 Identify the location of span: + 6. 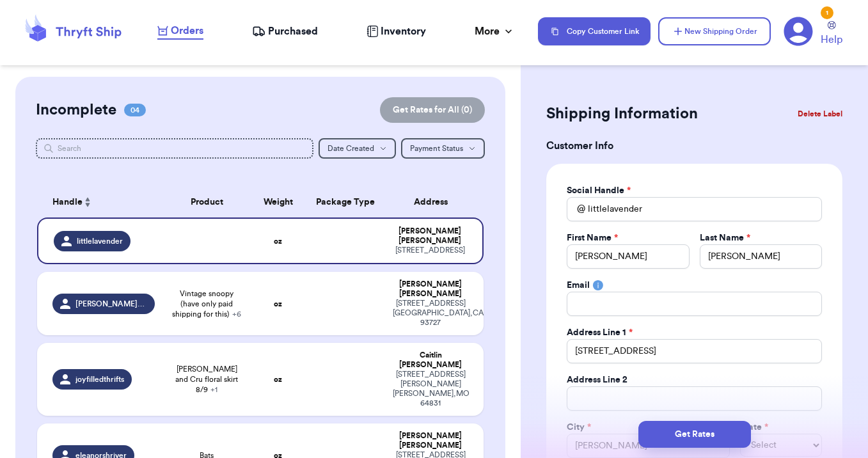
(237, 314).